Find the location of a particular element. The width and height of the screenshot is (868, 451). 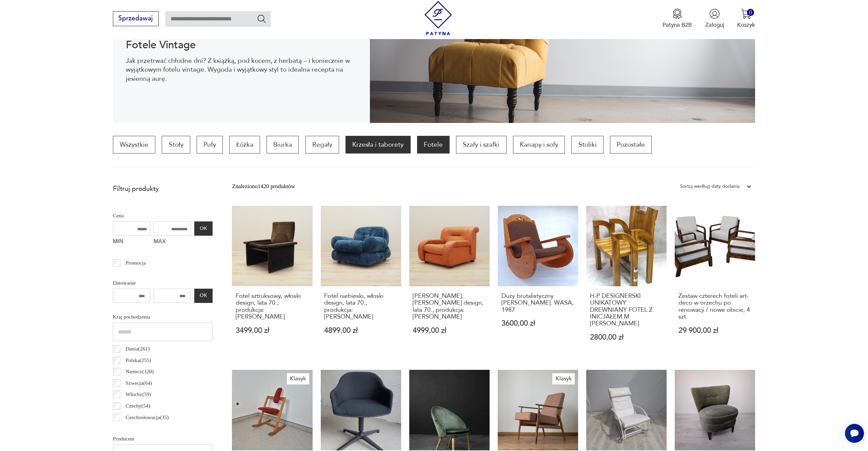

a: Krzesła i taborety is located at coordinates (378, 145).